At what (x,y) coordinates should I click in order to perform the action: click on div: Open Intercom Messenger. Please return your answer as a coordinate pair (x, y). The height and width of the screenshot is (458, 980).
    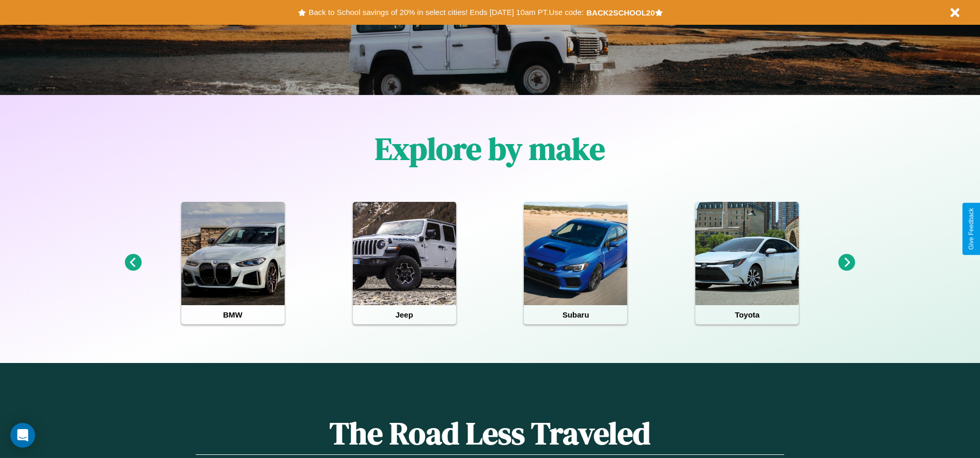
    Looking at the image, I should click on (23, 435).